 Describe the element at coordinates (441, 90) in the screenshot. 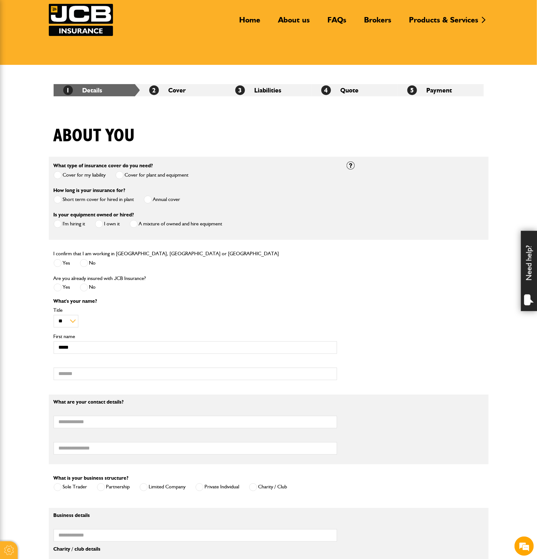

I see `li: Payment` at that location.